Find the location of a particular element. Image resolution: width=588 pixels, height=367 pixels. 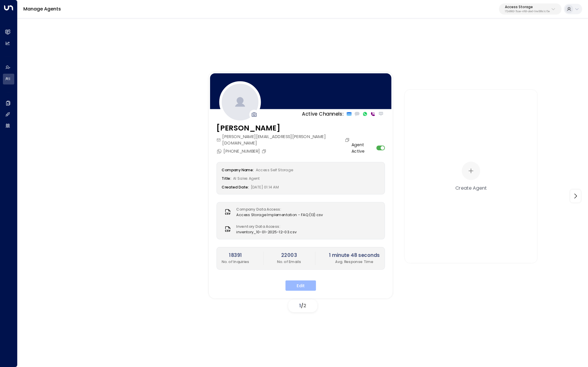

span: Access Self Storage is located at coordinates (274, 170).